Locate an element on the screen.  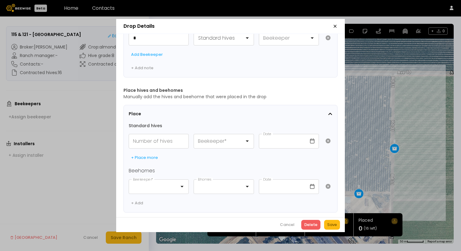
div: + Add is located at coordinates (137, 203).